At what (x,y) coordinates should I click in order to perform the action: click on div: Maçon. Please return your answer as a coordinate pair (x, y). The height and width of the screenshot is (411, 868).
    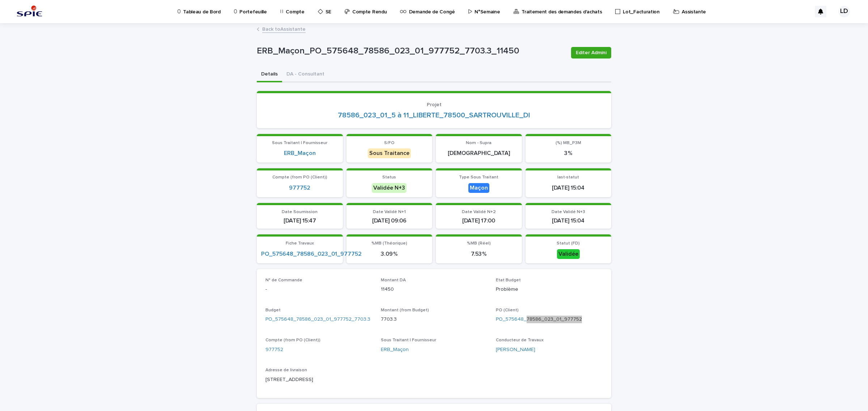
    Looking at the image, I should click on (479, 188).